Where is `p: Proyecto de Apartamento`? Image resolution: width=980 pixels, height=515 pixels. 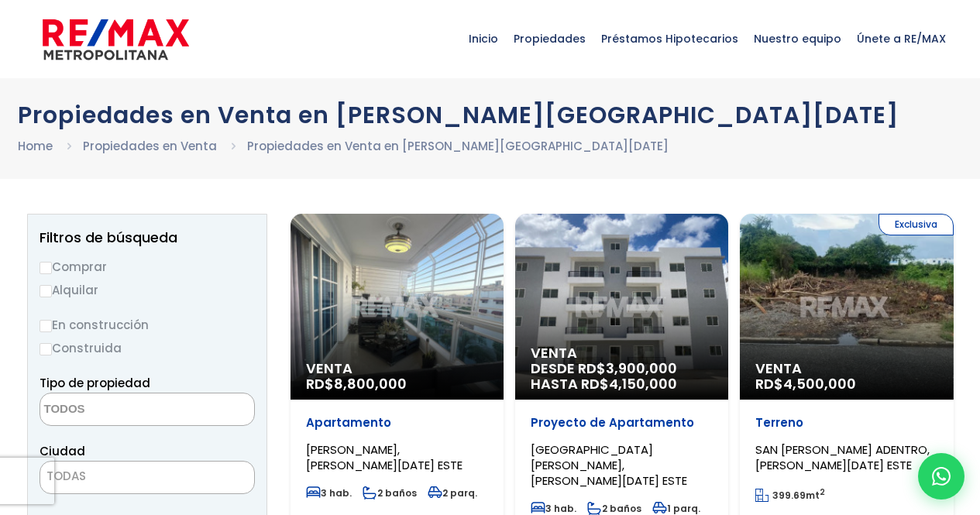
p: Proyecto de Apartamento is located at coordinates (621, 423).